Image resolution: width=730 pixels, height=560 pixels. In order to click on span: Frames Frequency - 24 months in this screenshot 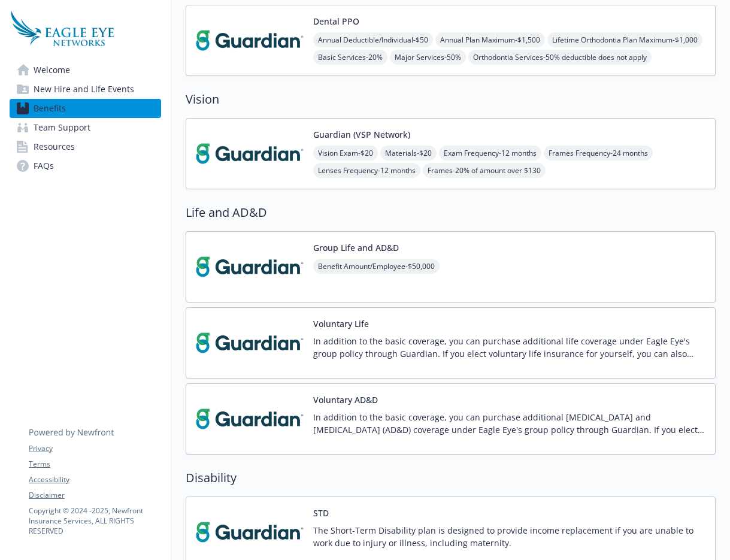, I will do `click(598, 153)`.